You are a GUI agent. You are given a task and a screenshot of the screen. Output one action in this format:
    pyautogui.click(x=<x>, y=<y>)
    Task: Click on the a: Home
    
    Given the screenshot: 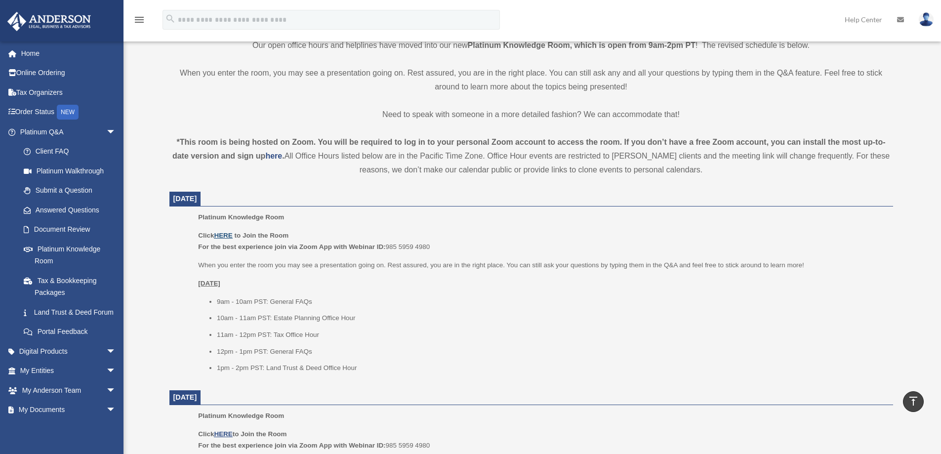 What is the action you would take?
    pyautogui.click(x=69, y=53)
    